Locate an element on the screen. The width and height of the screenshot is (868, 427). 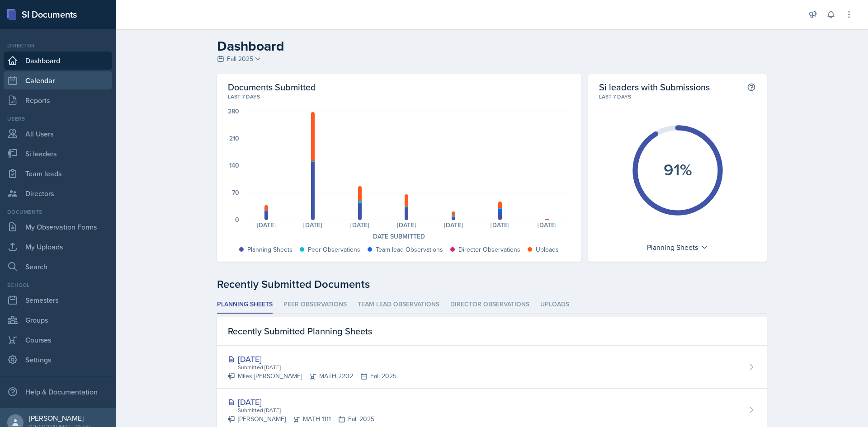
li: Planning Sheets is located at coordinates (244, 305).